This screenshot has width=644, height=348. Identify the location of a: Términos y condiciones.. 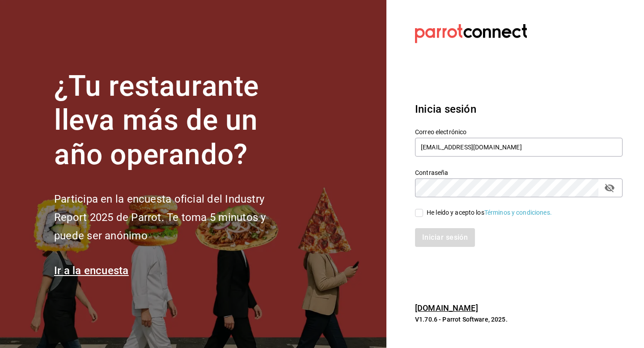
(518, 213).